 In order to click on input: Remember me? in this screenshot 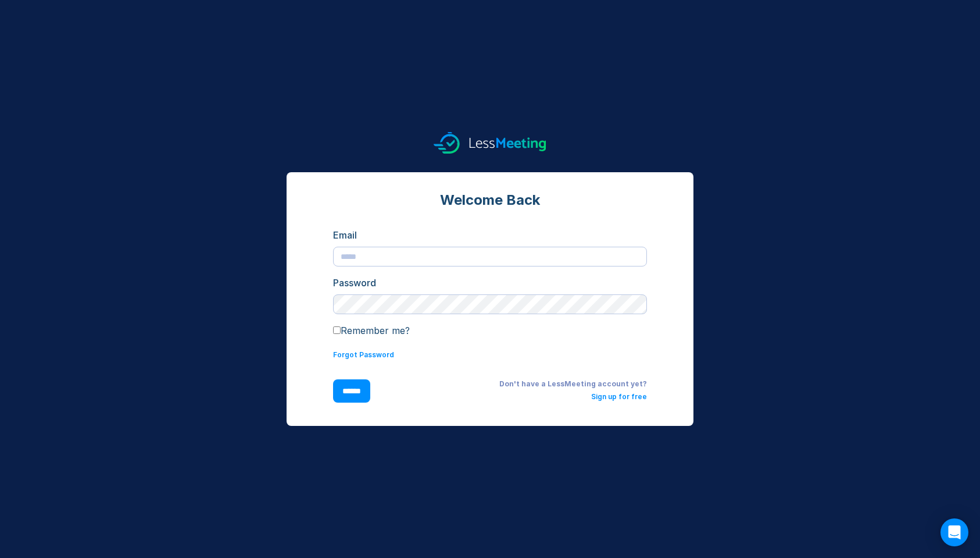, I will do `click(337, 330)`.